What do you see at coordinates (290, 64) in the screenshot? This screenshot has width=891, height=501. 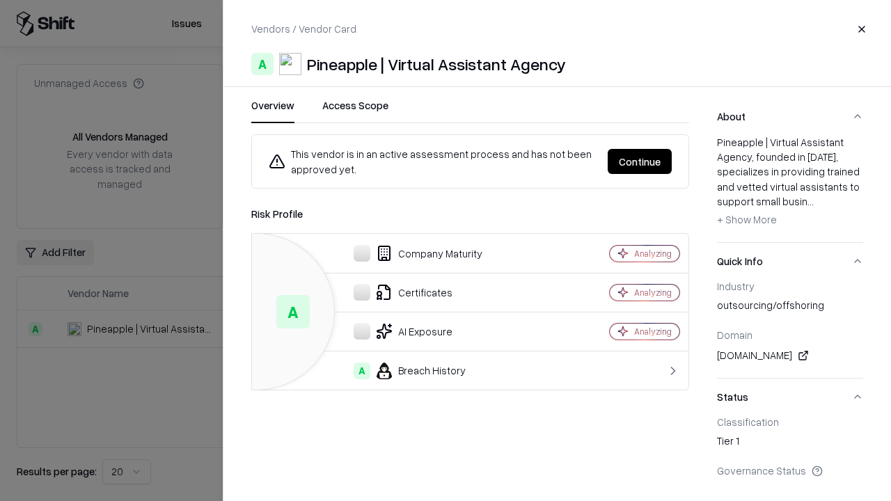 I see `img: Pineapple | Virtual Assistant Agency` at bounding box center [290, 64].